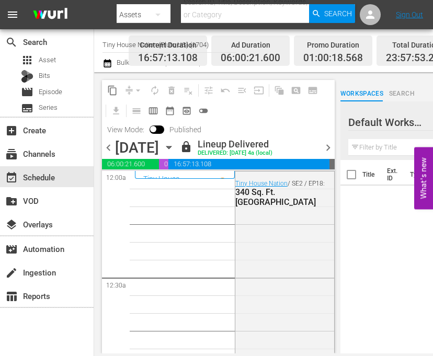 This screenshot has height=356, width=433. I want to click on span: Bulk Remove Gaps & Overlaps, so click(161, 62).